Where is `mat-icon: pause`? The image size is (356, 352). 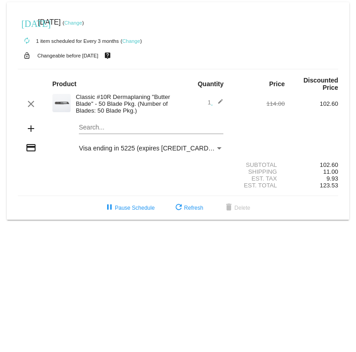
mat-icon: pause is located at coordinates (109, 208).